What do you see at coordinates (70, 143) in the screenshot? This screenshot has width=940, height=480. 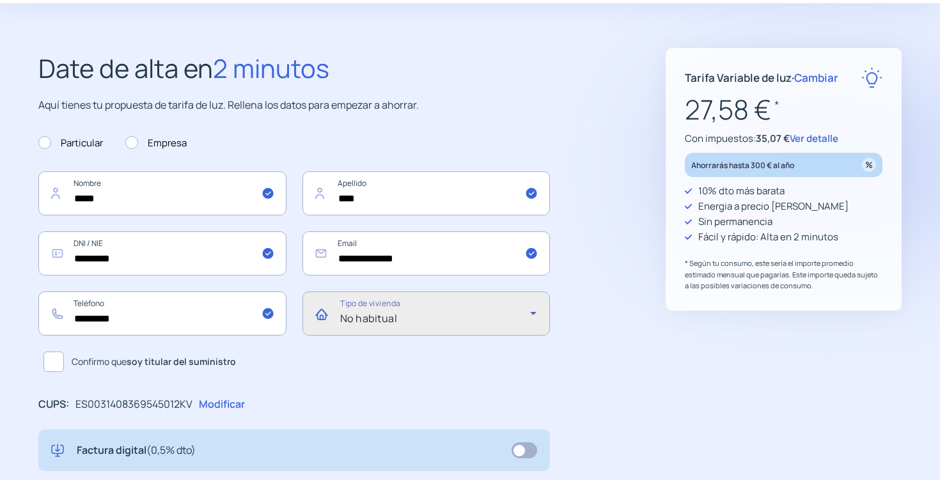 I see `label: Particular` at bounding box center [70, 143].